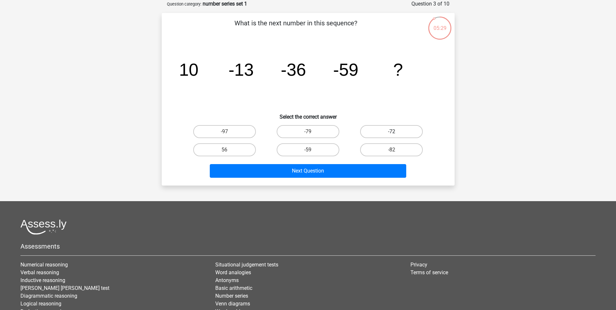 The height and width of the screenshot is (310, 616). Describe the element at coordinates (231, 295) in the screenshot. I see `a: Number series` at that location.